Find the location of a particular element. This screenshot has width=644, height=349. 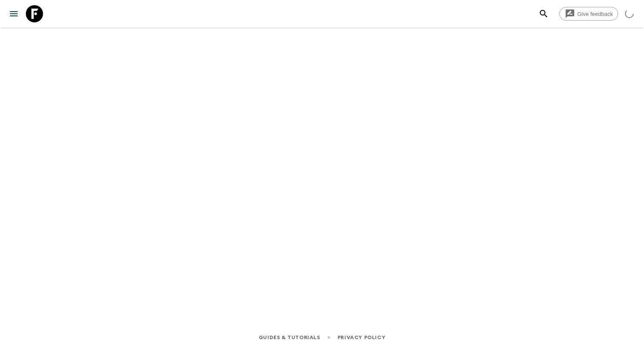

span: Give feedback is located at coordinates (595, 14).